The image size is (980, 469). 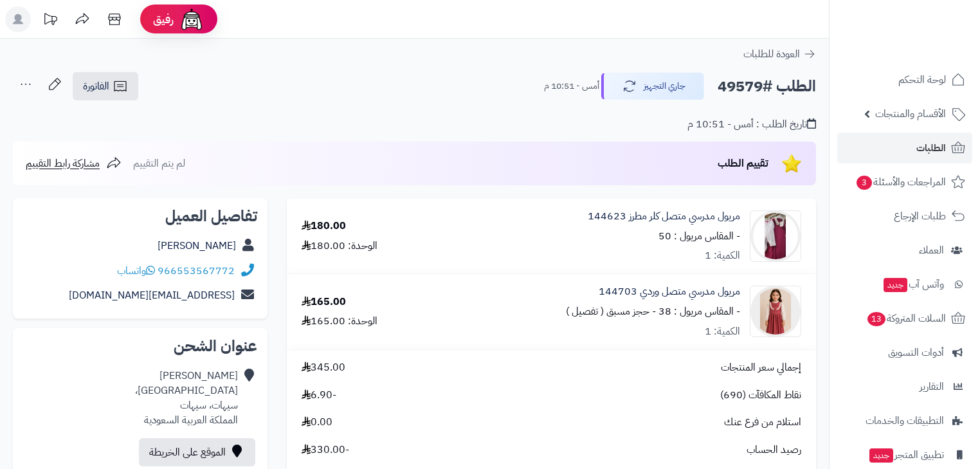 I want to click on small: أمس - 10:51 م, so click(x=572, y=87).